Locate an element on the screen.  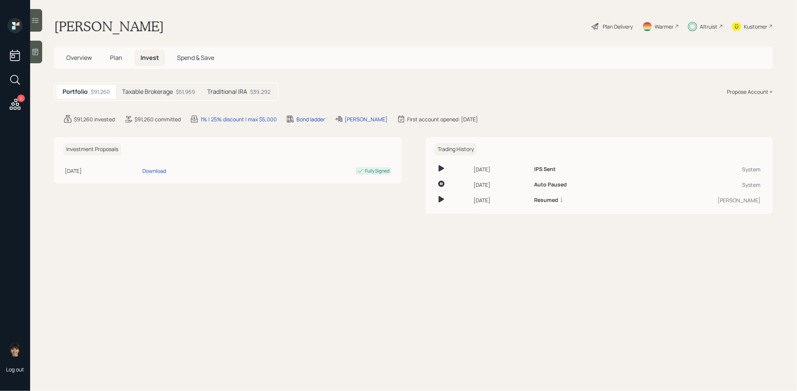
h5: Portfolio is located at coordinates (75, 92).